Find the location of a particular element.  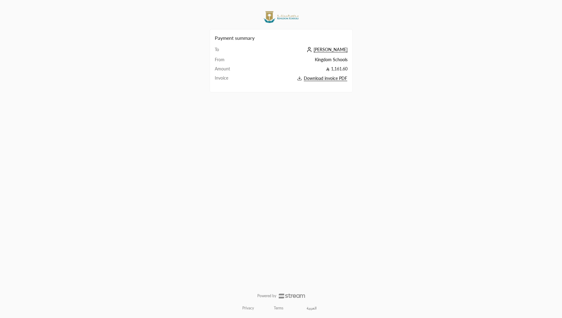

td: From is located at coordinates (230, 61).